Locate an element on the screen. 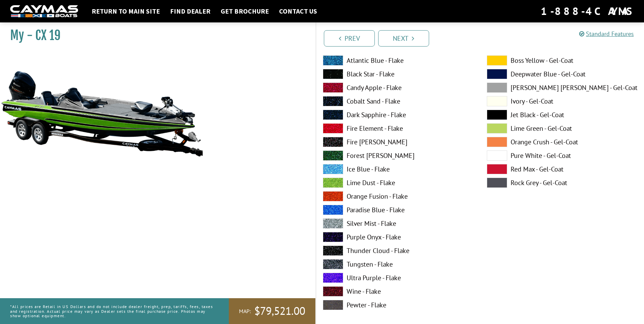  span: MAP: is located at coordinates (245, 311).